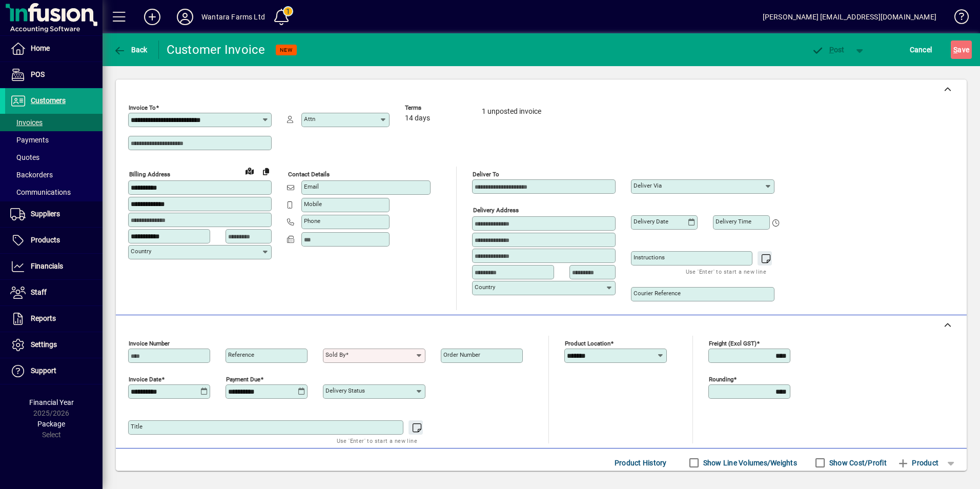 Image resolution: width=980 pixels, height=489 pixels. Describe the element at coordinates (309, 119) in the screenshot. I see `mat-label: Attn` at that location.